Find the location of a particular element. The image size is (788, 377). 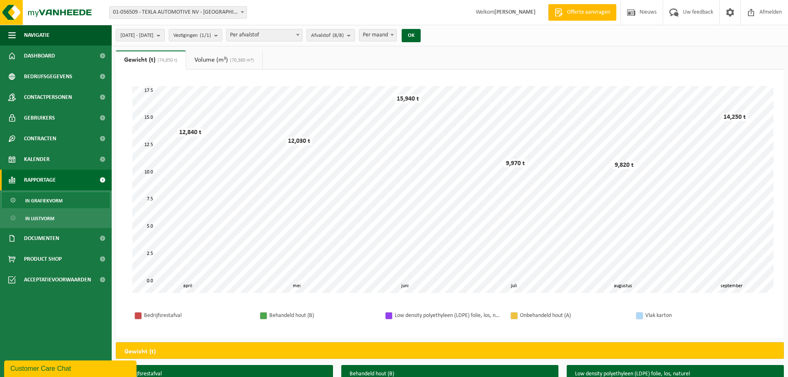

div: Vlak karton is located at coordinates (699, 315).